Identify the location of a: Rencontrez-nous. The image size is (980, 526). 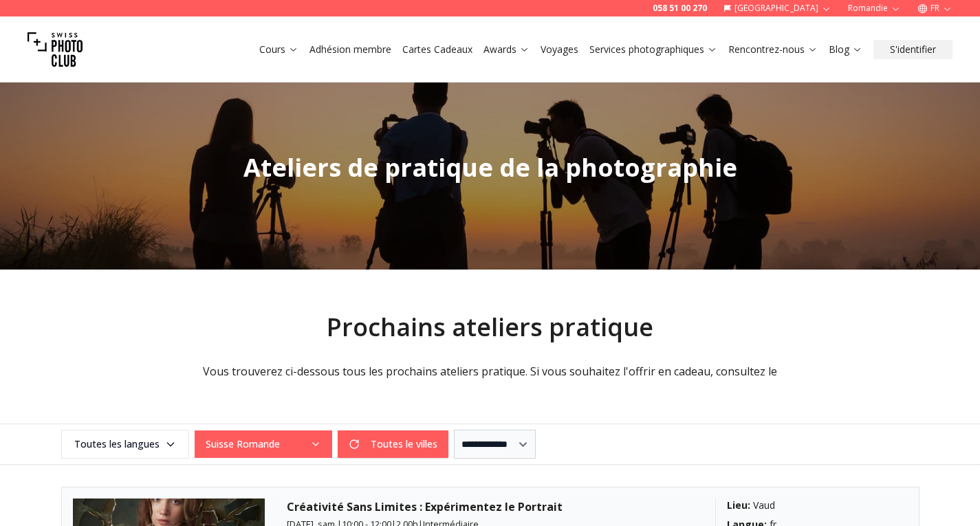
(773, 50).